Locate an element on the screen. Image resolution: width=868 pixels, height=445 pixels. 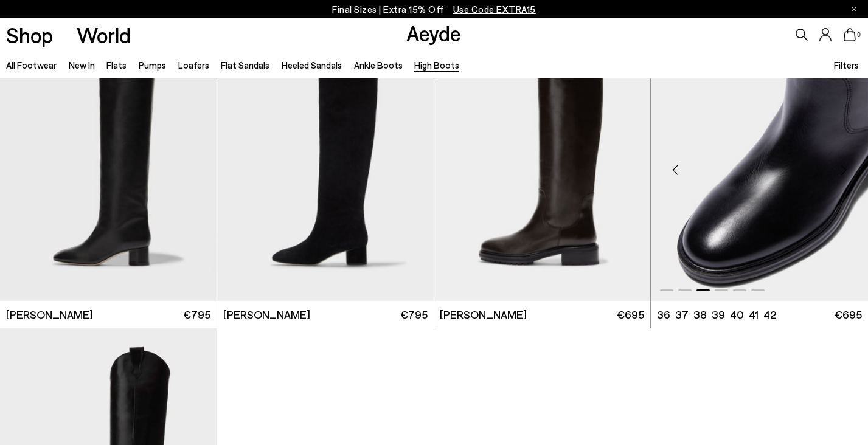
span: 0 is located at coordinates (859, 35).